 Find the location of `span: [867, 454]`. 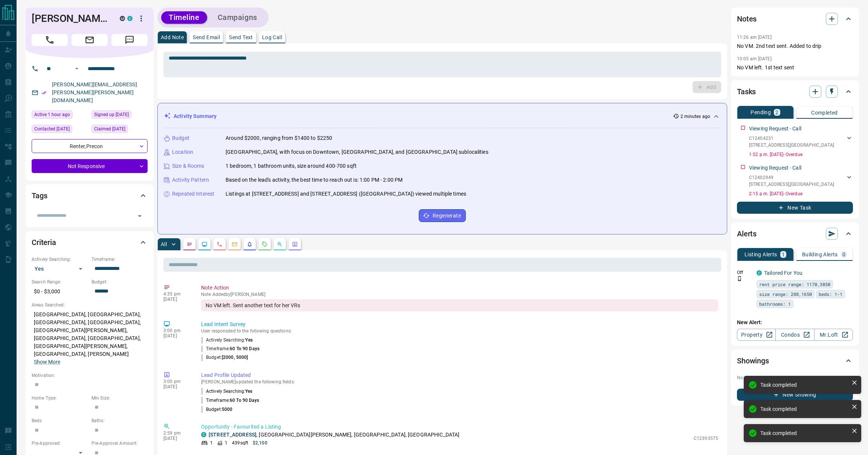

span: [867, 454] is located at coordinates (235, 357).